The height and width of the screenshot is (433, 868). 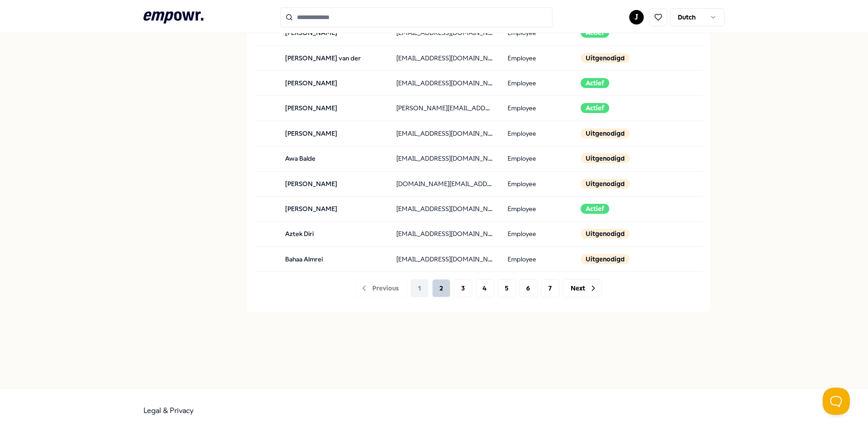 I want to click on a: Legal & Privacy, so click(x=168, y=411).